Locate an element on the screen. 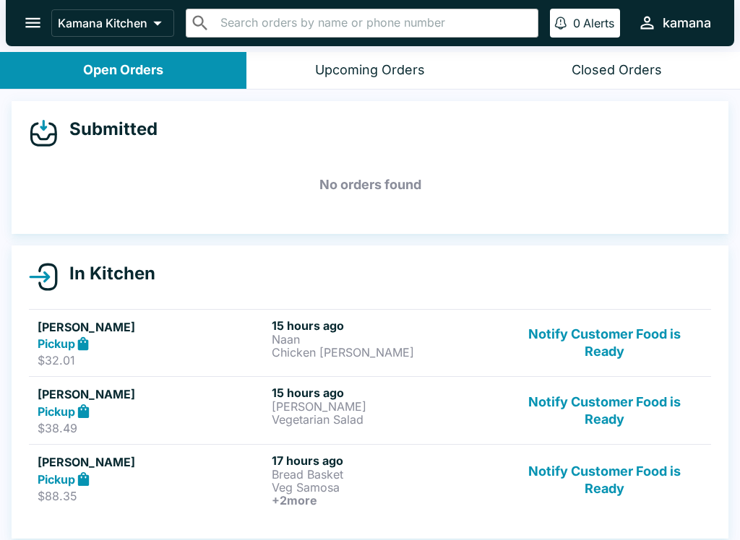  h4: Submitted is located at coordinates (108, 129).